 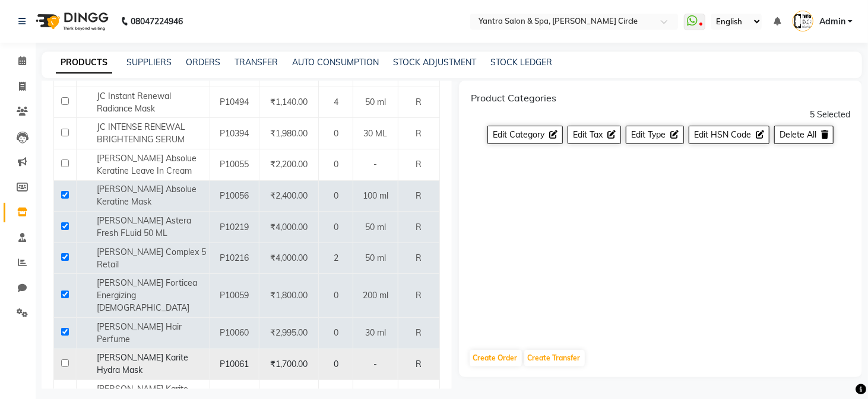 What do you see at coordinates (234, 165) in the screenshot?
I see `span: P10055` at bounding box center [234, 165].